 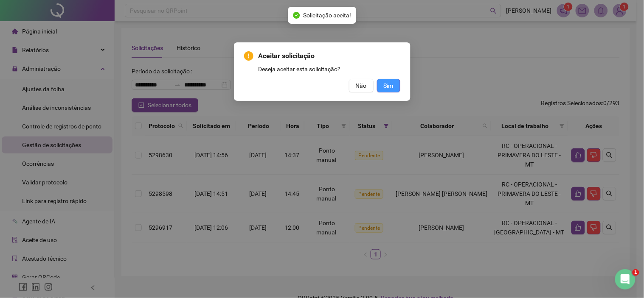 I want to click on span: 1, so click(x=636, y=272).